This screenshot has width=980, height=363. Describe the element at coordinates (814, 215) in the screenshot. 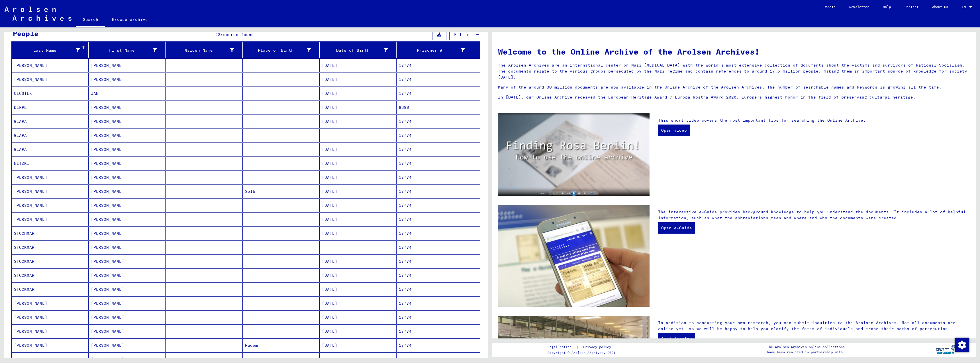

I see `p: The interactive e-Guide provides background knowledge to help you understand the documents. It in...` at that location.